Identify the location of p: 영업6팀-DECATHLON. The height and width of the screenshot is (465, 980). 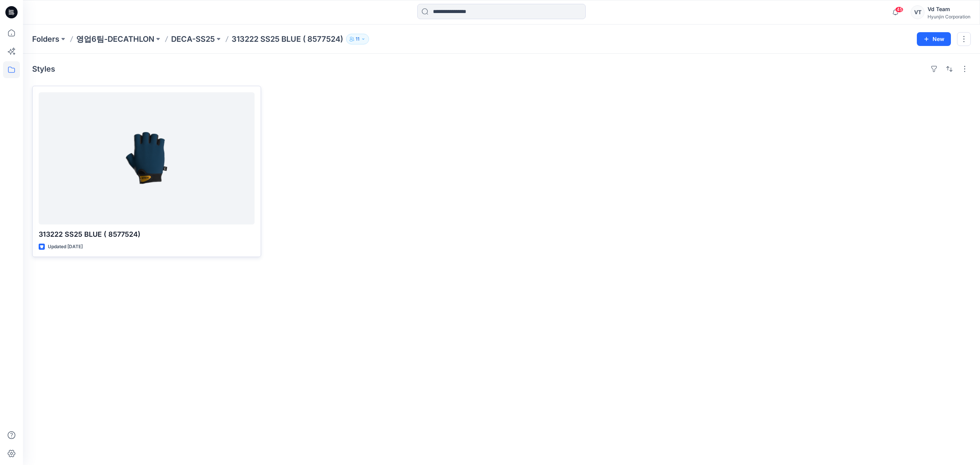
(116, 39).